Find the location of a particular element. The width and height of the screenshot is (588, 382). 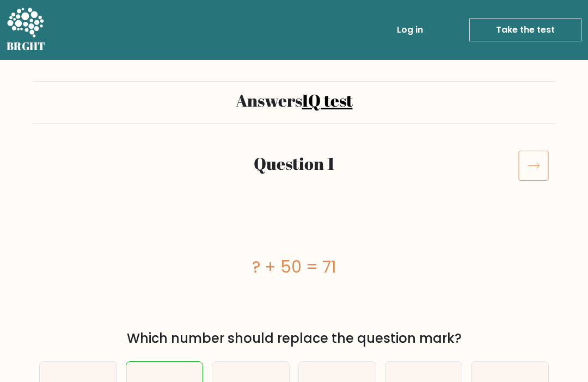

a: IQ test is located at coordinates (327, 100).